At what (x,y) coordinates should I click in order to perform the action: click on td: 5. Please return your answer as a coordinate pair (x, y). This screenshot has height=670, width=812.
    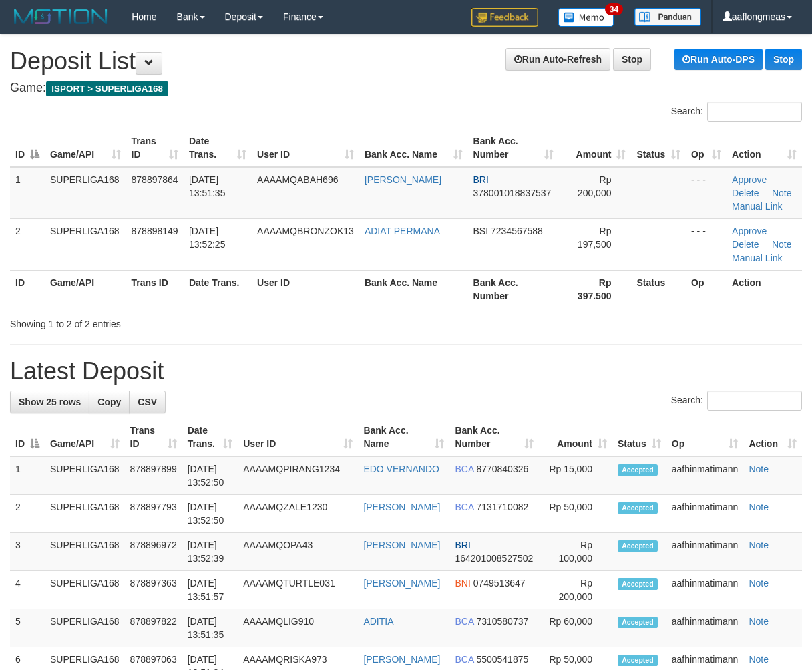
    Looking at the image, I should click on (27, 628).